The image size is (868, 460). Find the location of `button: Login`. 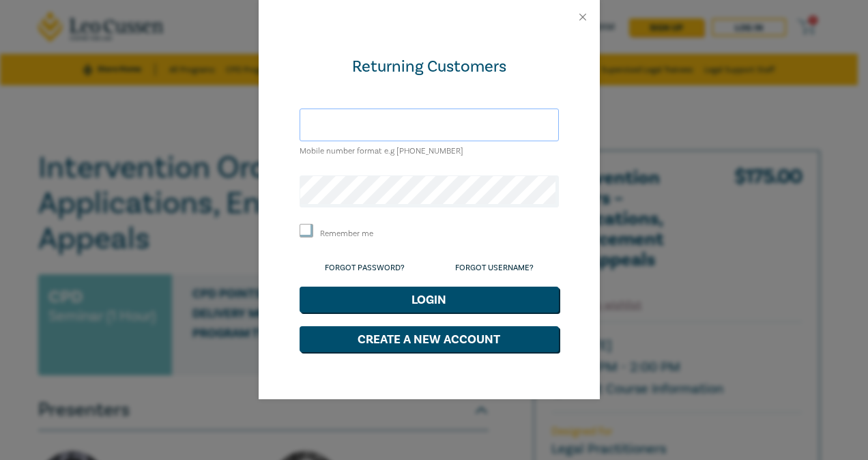

button: Login is located at coordinates (429, 299).